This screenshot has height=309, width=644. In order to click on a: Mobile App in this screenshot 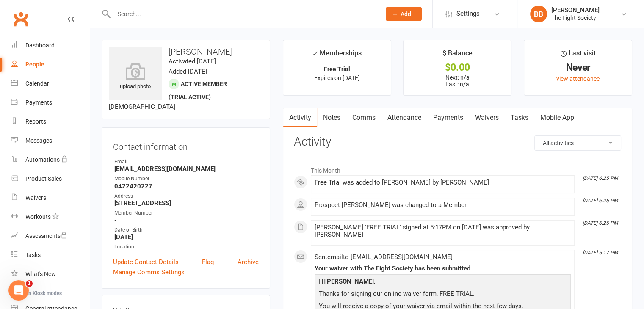, I will do `click(557, 117)`.